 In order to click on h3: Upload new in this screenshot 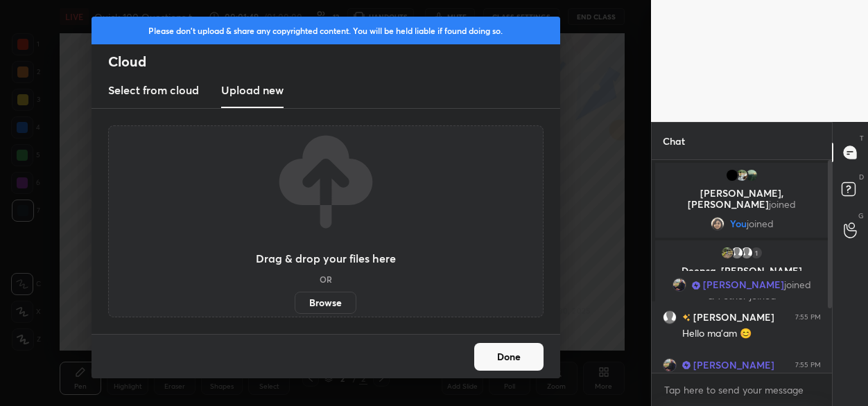, I will do `click(253, 91)`.